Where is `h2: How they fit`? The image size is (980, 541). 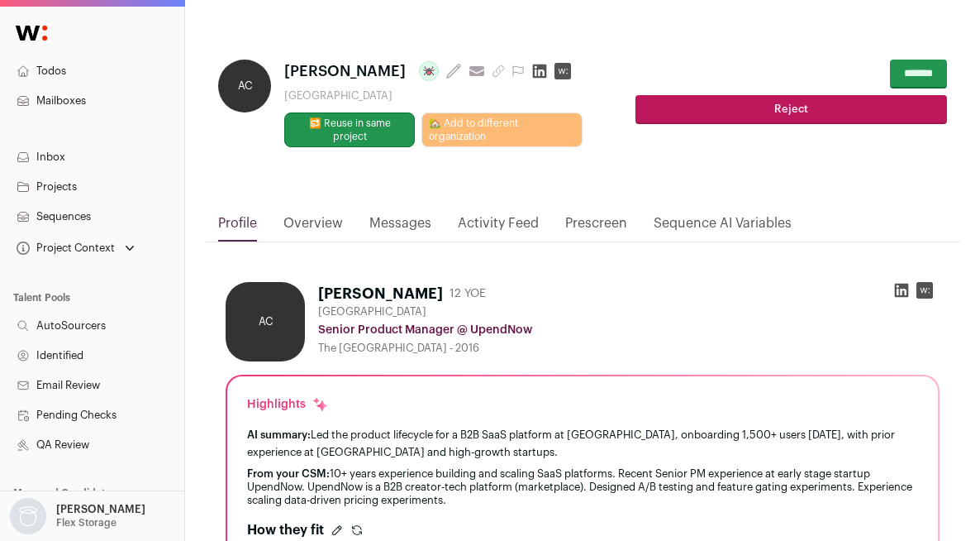 h2: How they fit is located at coordinates (285, 530).